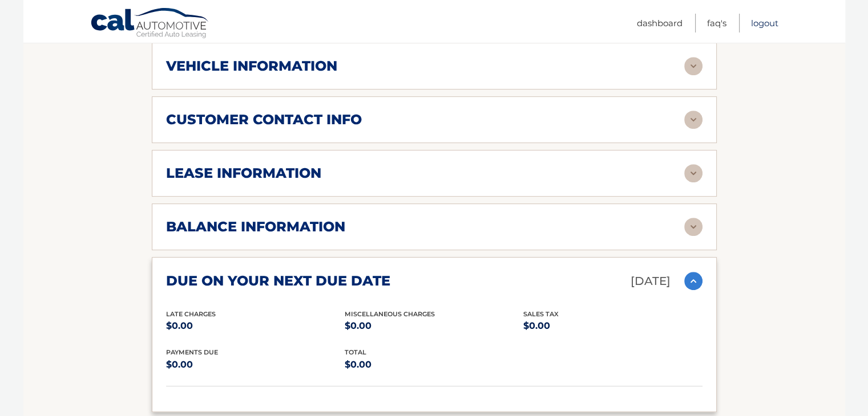  Describe the element at coordinates (659, 23) in the screenshot. I see `a: Dashboard` at that location.